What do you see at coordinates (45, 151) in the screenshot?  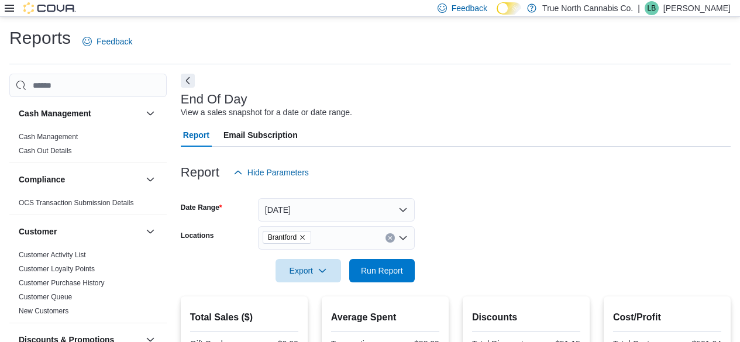 I see `a: Cash Out Details` at bounding box center [45, 151].